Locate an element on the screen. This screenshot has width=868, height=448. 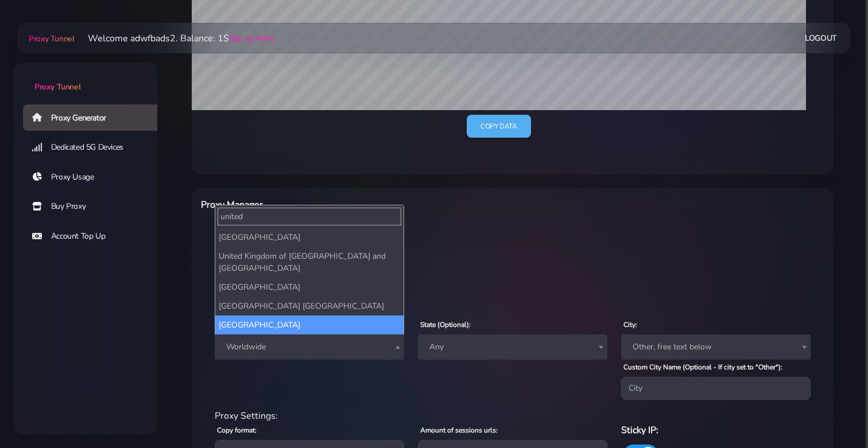
h6: Proxy Manager is located at coordinates (380, 205).